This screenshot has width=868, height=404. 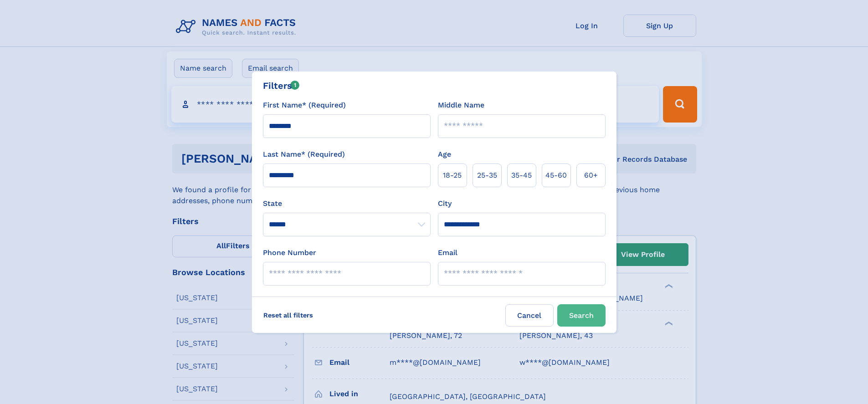 What do you see at coordinates (304, 154) in the screenshot?
I see `label: Last Name* (Required)` at bounding box center [304, 154].